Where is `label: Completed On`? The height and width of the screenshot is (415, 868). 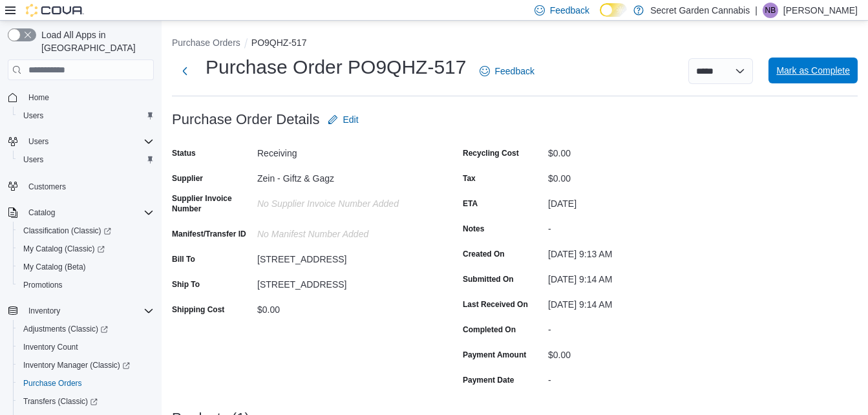 label: Completed On is located at coordinates (489, 330).